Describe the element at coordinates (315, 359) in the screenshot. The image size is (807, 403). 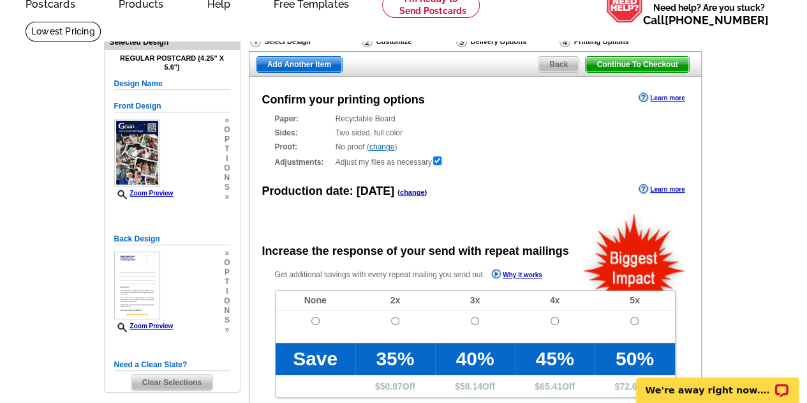
I see `td: Save` at that location.